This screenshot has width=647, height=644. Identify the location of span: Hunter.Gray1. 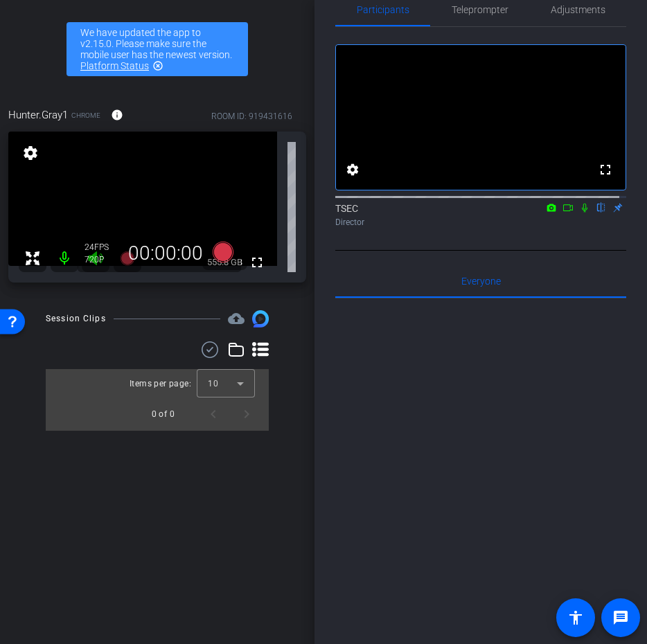
(38, 115).